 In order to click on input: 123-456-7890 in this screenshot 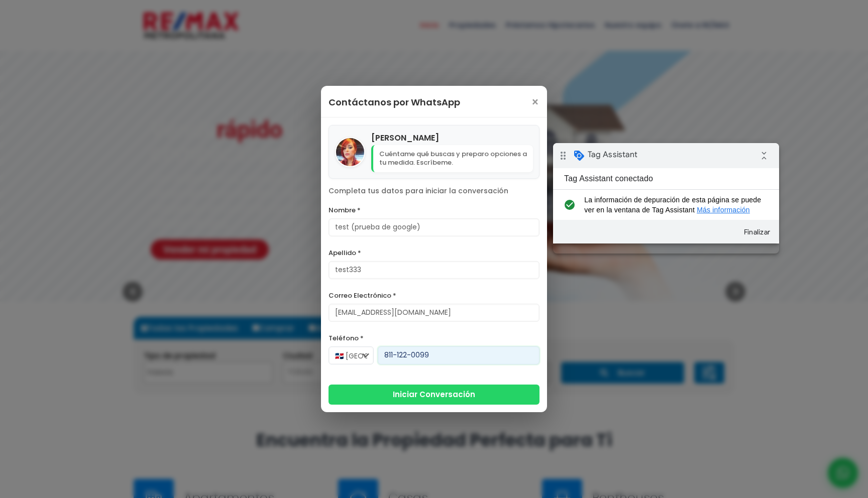, I will do `click(458, 356)`.